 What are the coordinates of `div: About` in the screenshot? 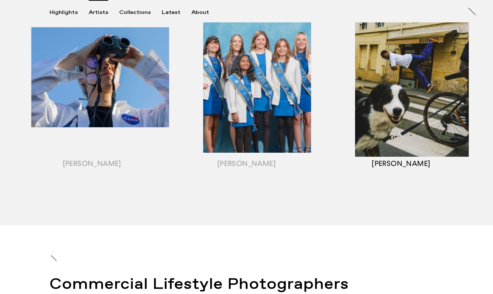 It's located at (200, 12).